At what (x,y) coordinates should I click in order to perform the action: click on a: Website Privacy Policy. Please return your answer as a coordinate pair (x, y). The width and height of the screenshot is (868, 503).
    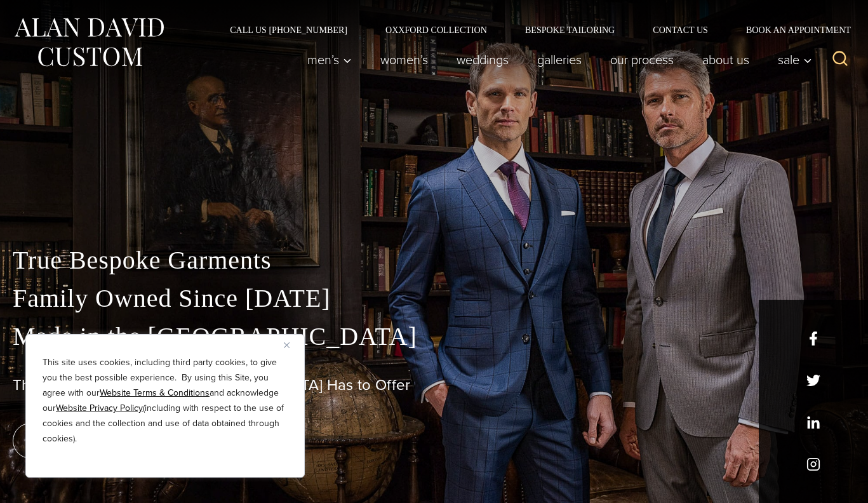
    Looking at the image, I should click on (99, 408).